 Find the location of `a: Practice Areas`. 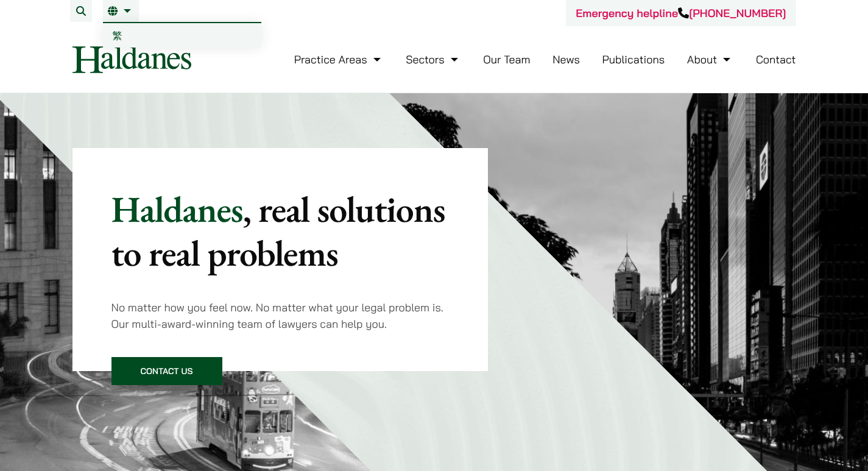

a: Practice Areas is located at coordinates (339, 60).